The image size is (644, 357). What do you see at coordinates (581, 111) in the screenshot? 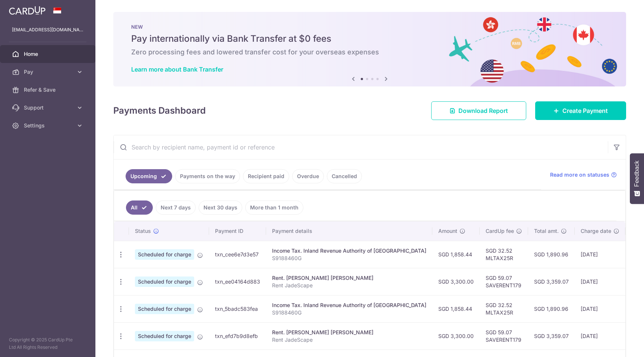
I see `a: Create Payment` at bounding box center [581, 111].